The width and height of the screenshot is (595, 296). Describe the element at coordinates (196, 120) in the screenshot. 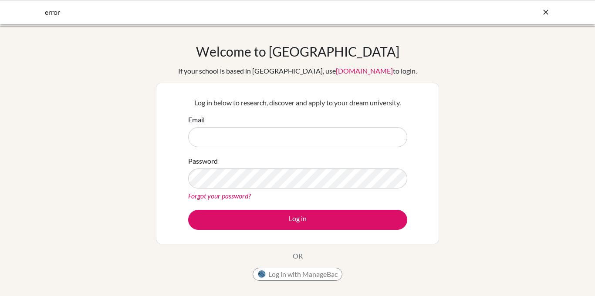

I see `label: Email` at that location.